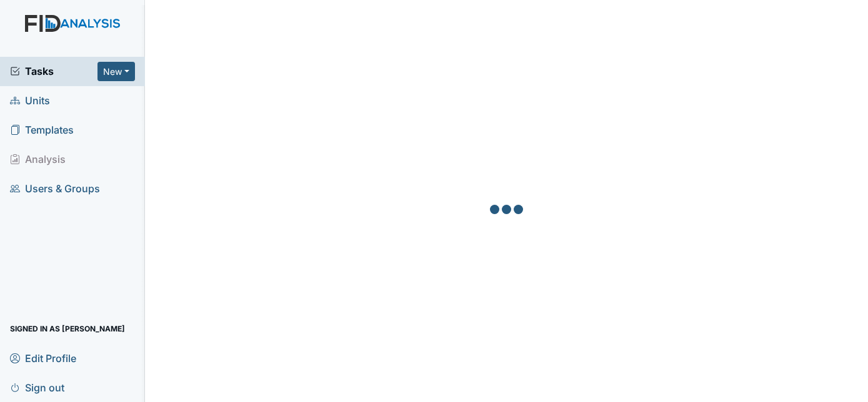  What do you see at coordinates (116, 71) in the screenshot?
I see `button: New` at bounding box center [116, 71].